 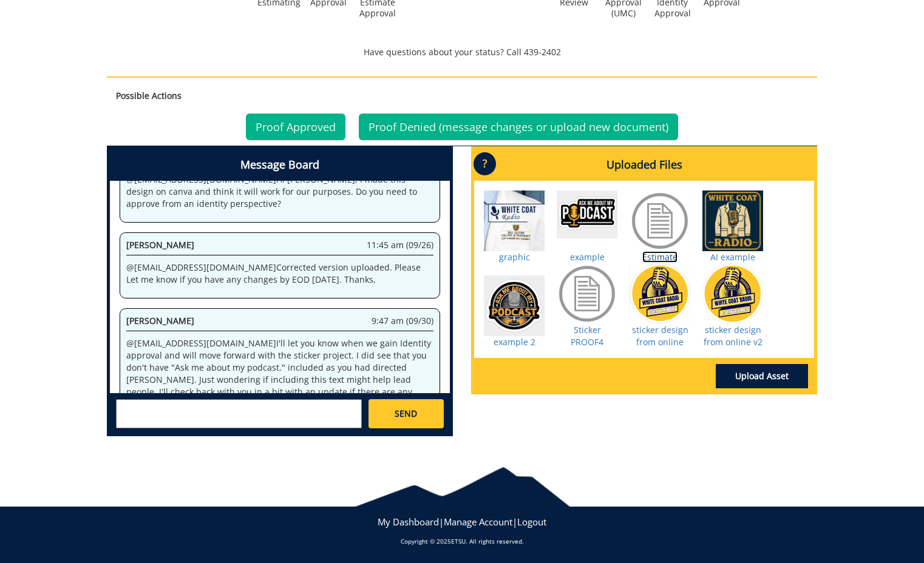 What do you see at coordinates (532, 522) in the screenshot?
I see `a: Logout` at bounding box center [532, 522].